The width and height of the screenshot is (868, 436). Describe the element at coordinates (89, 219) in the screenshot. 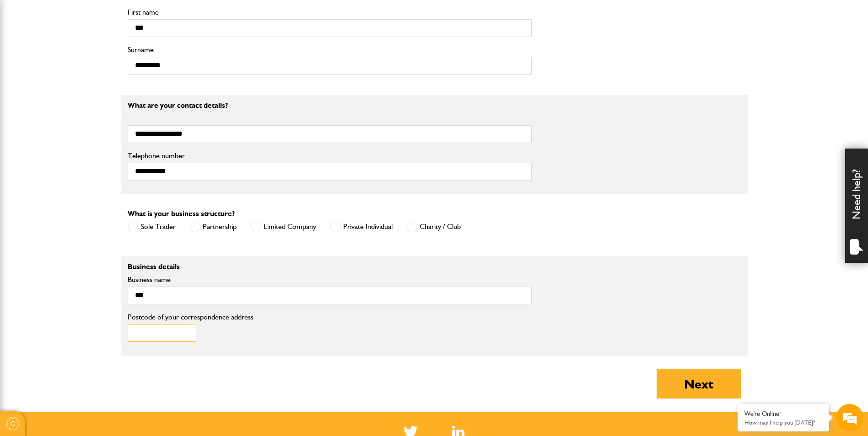

I see `textarea: Type your message and hit 'Enter'` at that location.